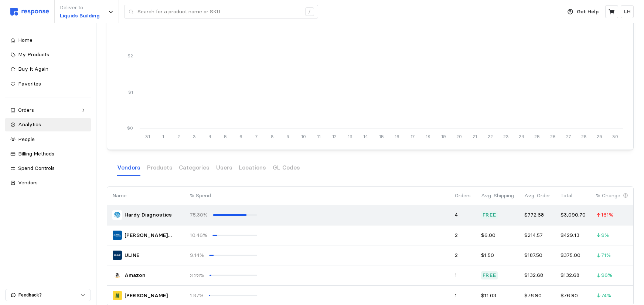 This screenshot has width=644, height=305. Describe the element at coordinates (219, 12) in the screenshot. I see `input: Search for a product name or SKU` at that location.